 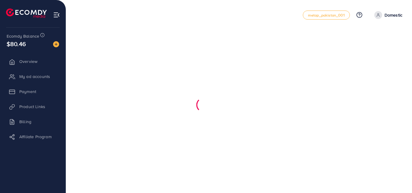 I want to click on img: menu, so click(x=56, y=15).